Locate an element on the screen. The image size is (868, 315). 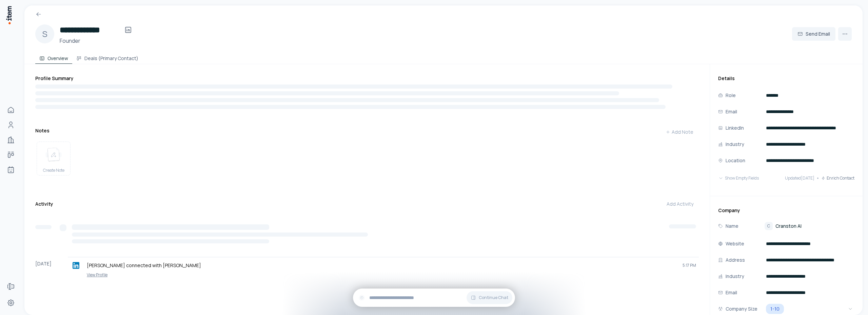
h3: Company is located at coordinates (786, 211).